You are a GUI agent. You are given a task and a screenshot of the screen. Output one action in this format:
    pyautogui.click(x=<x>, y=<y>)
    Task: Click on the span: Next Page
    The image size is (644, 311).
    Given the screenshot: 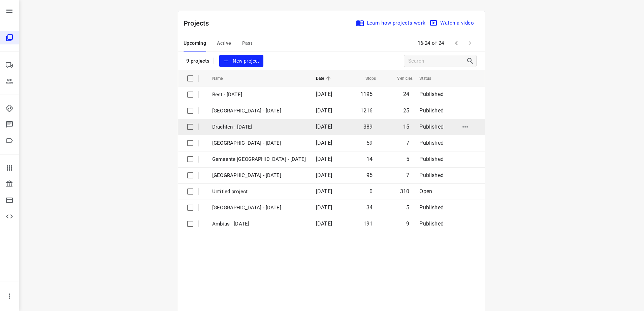 What is the action you would take?
    pyautogui.click(x=470, y=43)
    